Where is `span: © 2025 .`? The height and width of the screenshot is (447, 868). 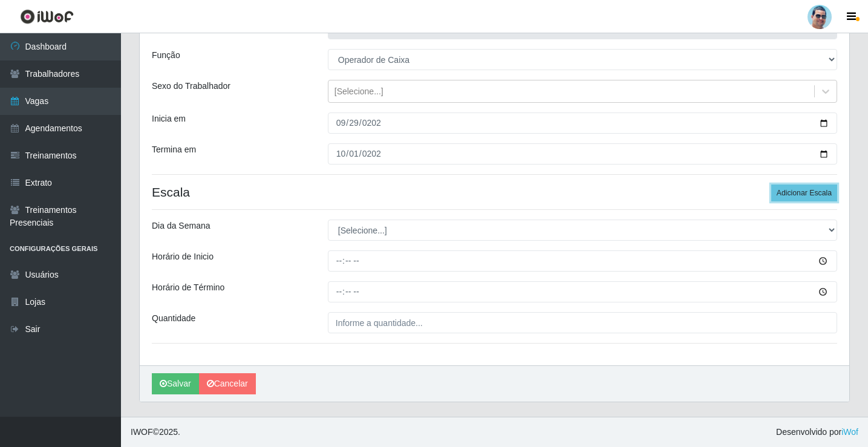
span: © 2025 . is located at coordinates (155, 432).